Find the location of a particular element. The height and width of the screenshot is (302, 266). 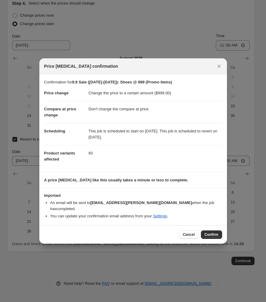

h3: Important is located at coordinates (133, 196).